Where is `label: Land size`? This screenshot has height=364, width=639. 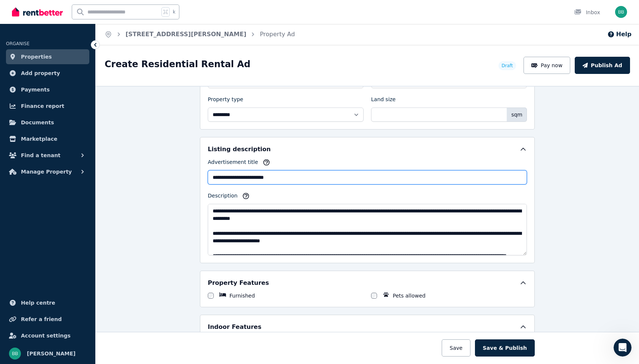
label: Land size is located at coordinates (383, 101).